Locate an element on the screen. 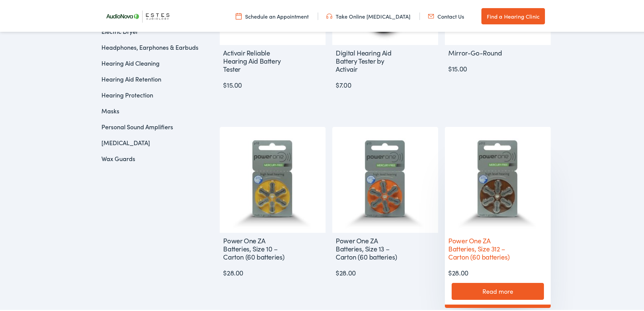 This screenshot has width=644, height=311. a: Power One ZA Batteries, Size 312 – Carton (60 batteries) $28.00 is located at coordinates (497, 200).